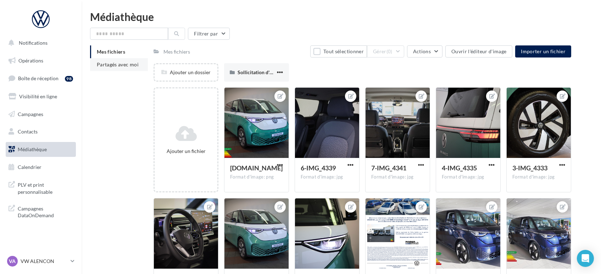 This screenshot has height=274, width=601. Describe the element at coordinates (111, 51) in the screenshot. I see `span: Mes fichiers` at that location.